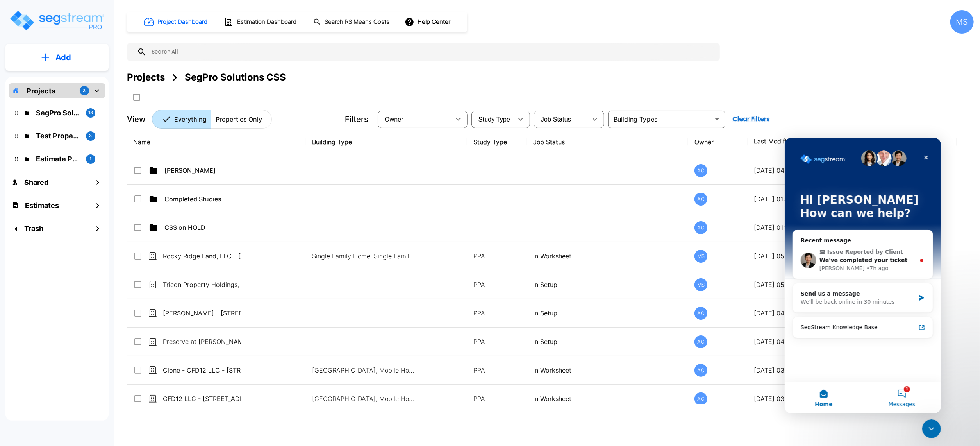  I want to click on img: logo, so click(38, 21).